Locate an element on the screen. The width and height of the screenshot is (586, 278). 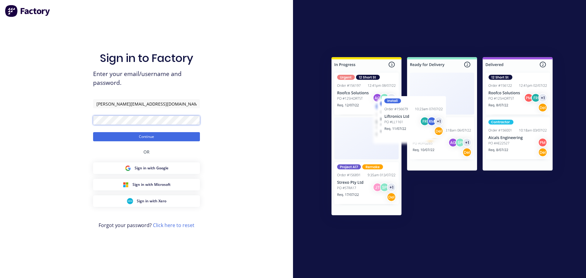
h1: Sign in to Factory is located at coordinates (147, 58).